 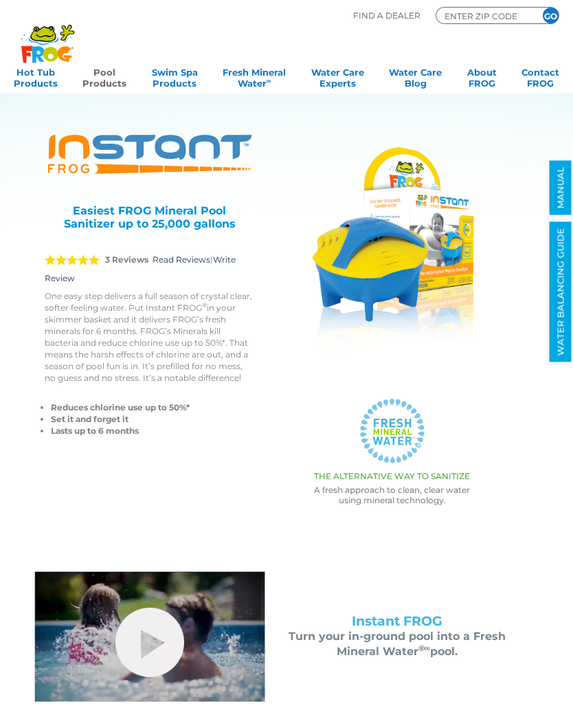 What do you see at coordinates (481, 77) in the screenshot?
I see `a: AboutFROG` at bounding box center [481, 77].